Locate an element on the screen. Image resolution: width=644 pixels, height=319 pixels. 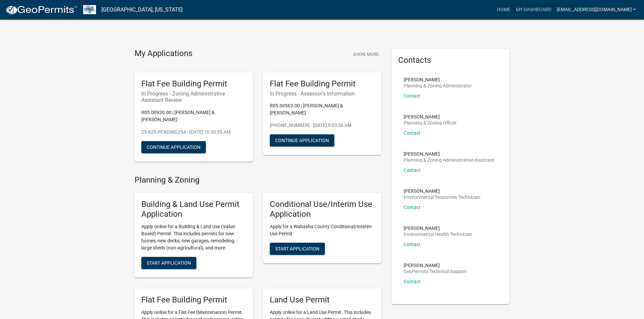
button: Show More is located at coordinates (366, 54).